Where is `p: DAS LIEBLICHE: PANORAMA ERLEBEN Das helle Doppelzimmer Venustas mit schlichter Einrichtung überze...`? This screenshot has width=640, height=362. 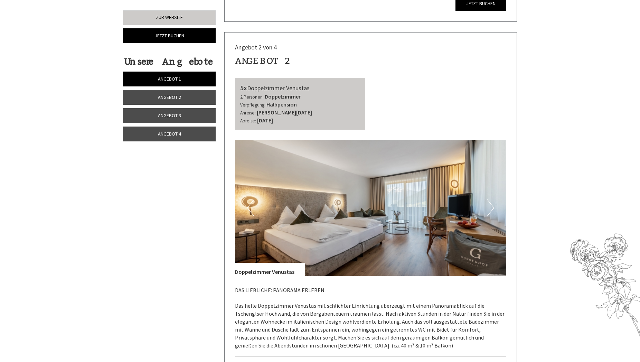
p: DAS LIEBLICHE: PANORAMA ERLEBEN Das helle Doppelzimmer Venustas mit schlichter Einrichtung überze... is located at coordinates (371, 317).